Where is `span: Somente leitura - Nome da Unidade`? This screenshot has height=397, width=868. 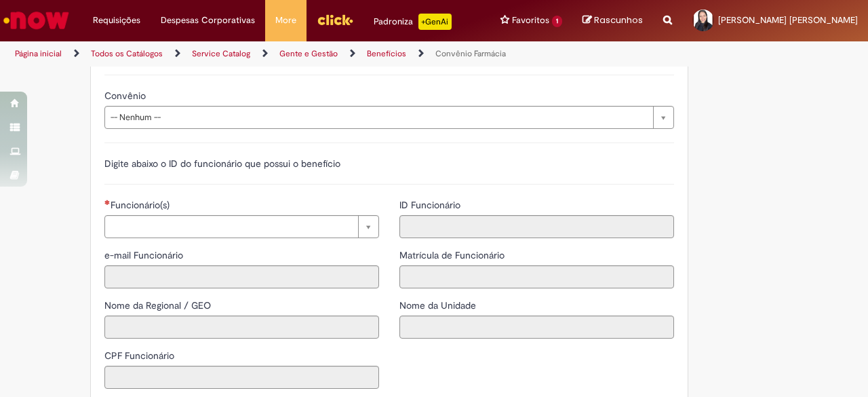 span: Somente leitura - Nome da Unidade is located at coordinates (439, 305).